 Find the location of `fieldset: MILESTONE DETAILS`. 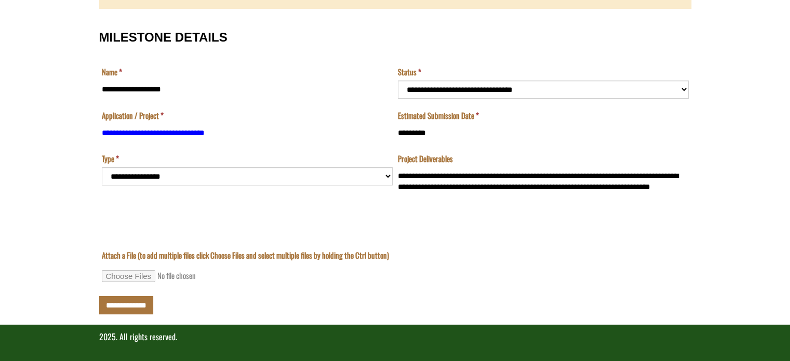

fieldset: MILESTONE DETAILS is located at coordinates (395, 124).